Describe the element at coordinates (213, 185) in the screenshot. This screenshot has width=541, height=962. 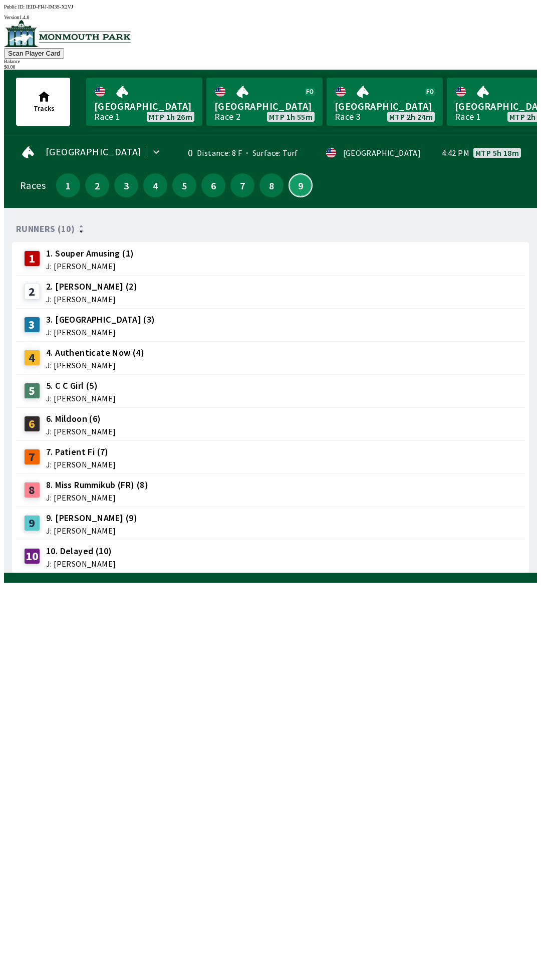
I see `button: 6` at that location.